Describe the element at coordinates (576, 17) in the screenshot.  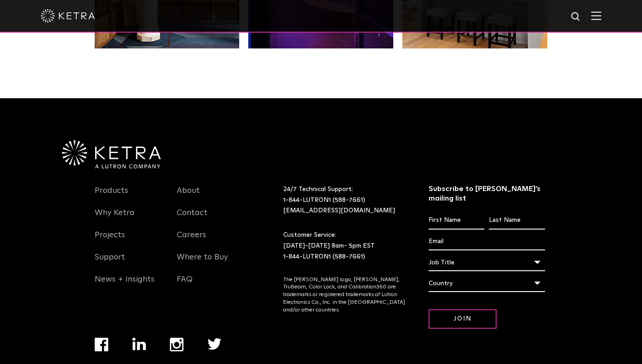
I see `img: search icon` at that location.